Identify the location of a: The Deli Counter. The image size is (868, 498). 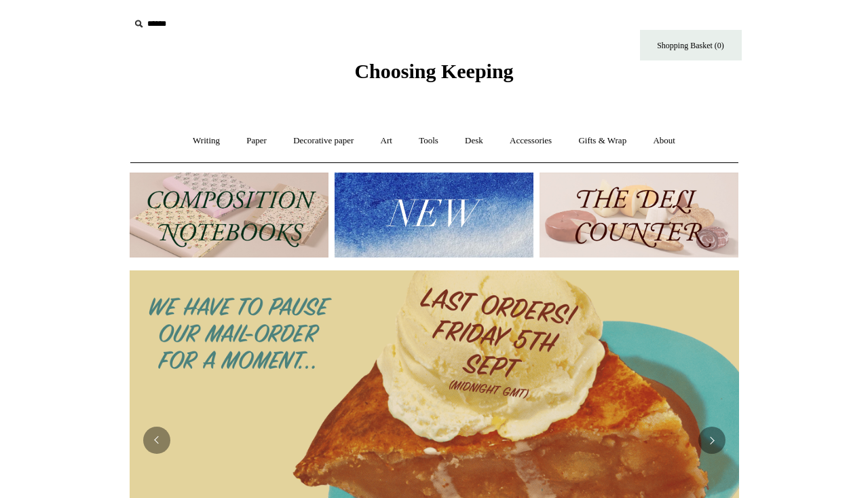
(639, 215).